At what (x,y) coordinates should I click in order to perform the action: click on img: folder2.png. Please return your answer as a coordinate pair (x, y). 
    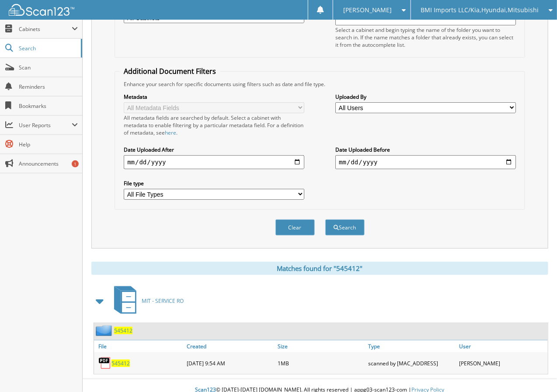
    Looking at the image, I should click on (105, 331).